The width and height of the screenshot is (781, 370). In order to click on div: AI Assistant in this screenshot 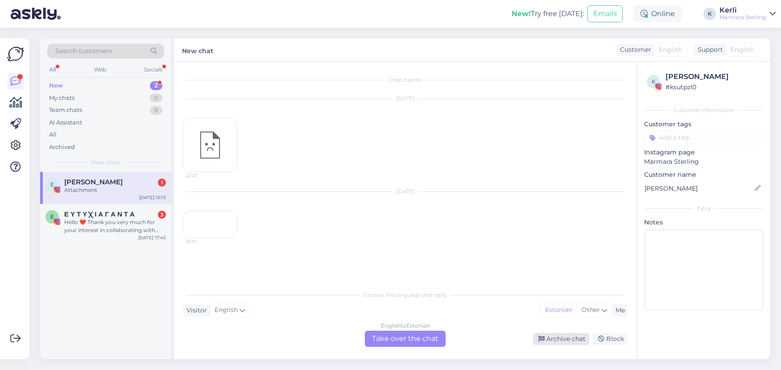, I will do `click(66, 123)`.